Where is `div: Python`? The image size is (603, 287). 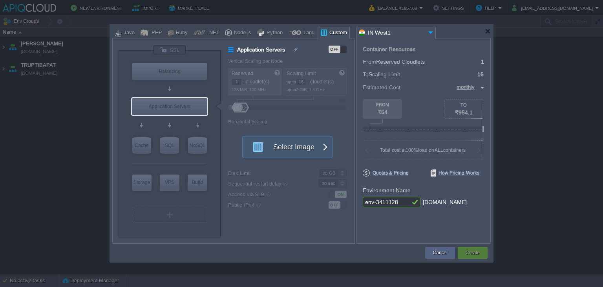
div: Python is located at coordinates (273, 33).